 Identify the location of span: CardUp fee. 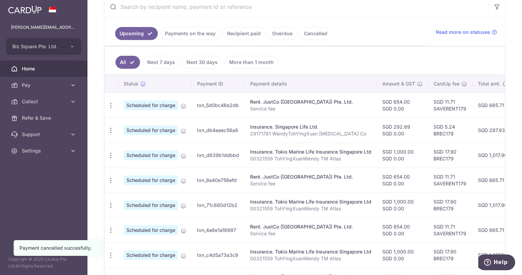
(447, 84).